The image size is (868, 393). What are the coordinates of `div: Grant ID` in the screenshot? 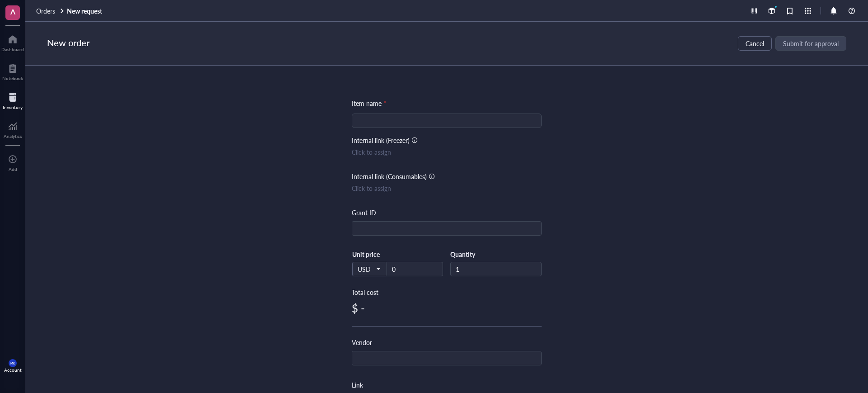 It's located at (364, 212).